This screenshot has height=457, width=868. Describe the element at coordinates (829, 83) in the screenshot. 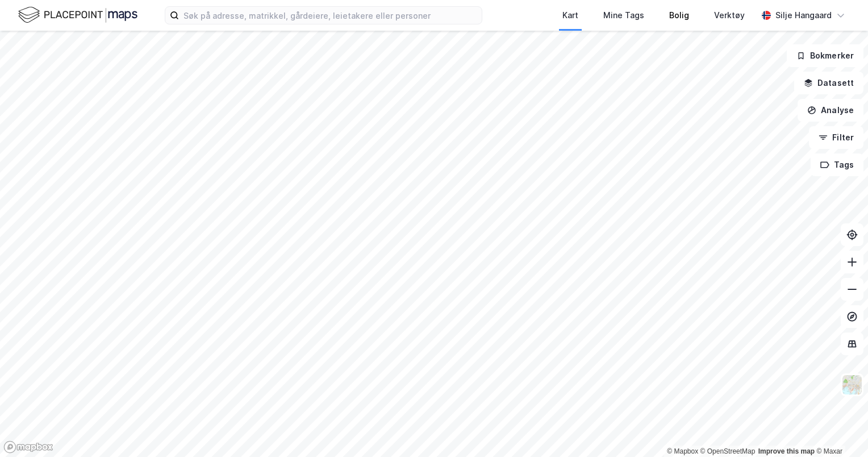

I see `button: Datasett` at that location.